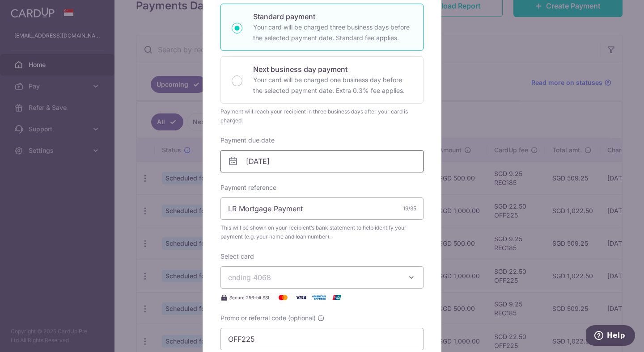  I want to click on label: Payment due date, so click(247, 140).